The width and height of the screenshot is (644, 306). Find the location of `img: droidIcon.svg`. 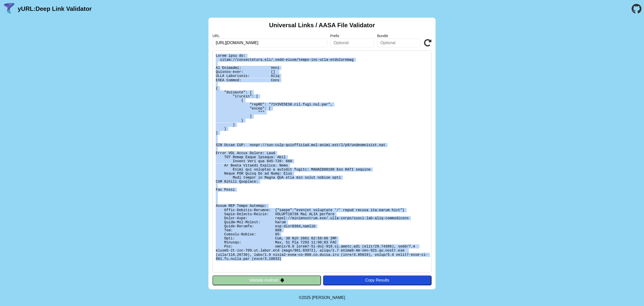

img: droidIcon.svg is located at coordinates (282, 280).